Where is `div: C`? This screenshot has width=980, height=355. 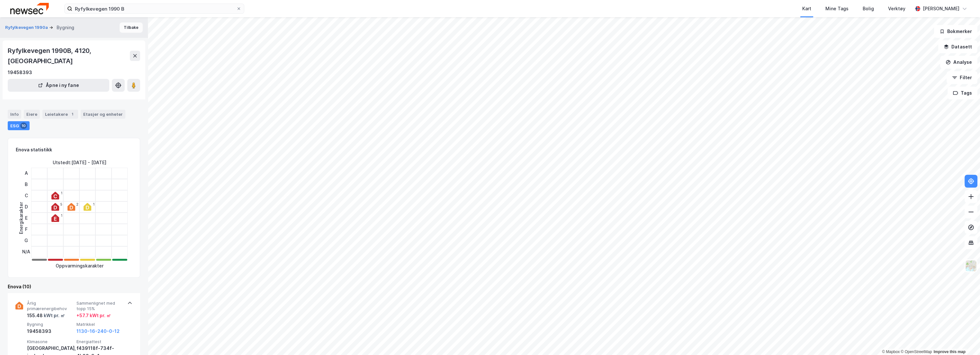 div: C is located at coordinates (26, 196).